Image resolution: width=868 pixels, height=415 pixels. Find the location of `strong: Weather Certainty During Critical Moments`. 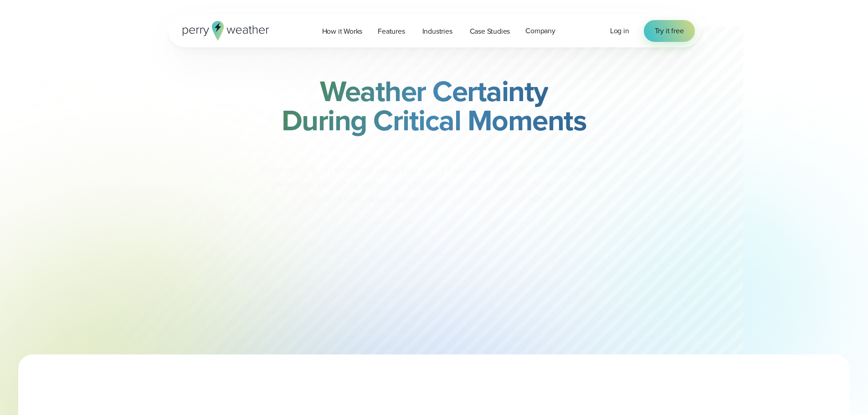

strong: Weather Certainty During Critical Moments is located at coordinates (434, 105).